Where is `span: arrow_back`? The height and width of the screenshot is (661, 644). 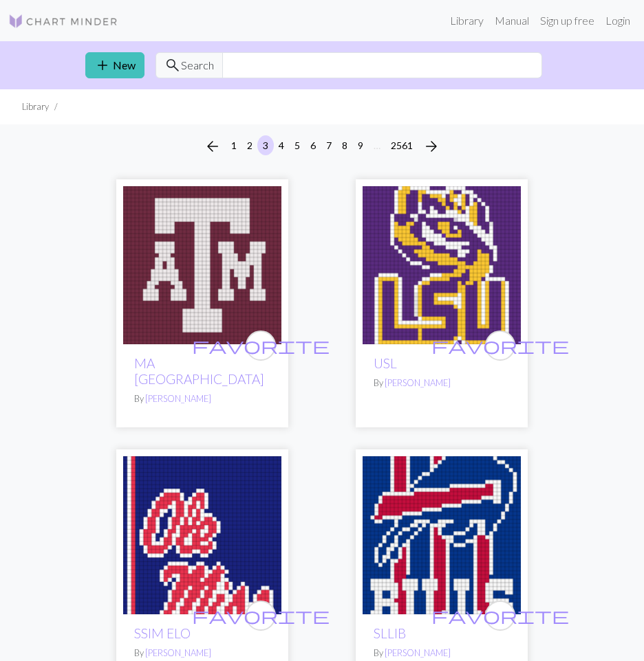 span: arrow_back is located at coordinates (212, 147).